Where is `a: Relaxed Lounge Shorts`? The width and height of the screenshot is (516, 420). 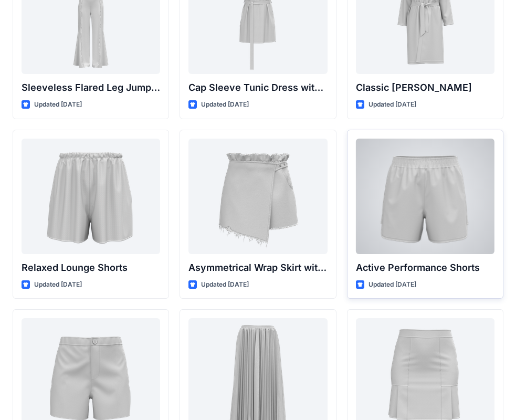
a: Relaxed Lounge Shorts is located at coordinates (91, 196).